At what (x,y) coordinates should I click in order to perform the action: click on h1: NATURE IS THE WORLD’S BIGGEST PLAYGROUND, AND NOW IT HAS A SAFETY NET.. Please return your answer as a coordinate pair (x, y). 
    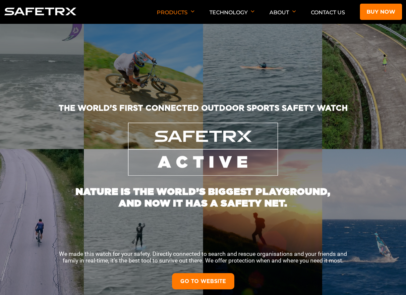
    Looking at the image, I should click on (203, 192).